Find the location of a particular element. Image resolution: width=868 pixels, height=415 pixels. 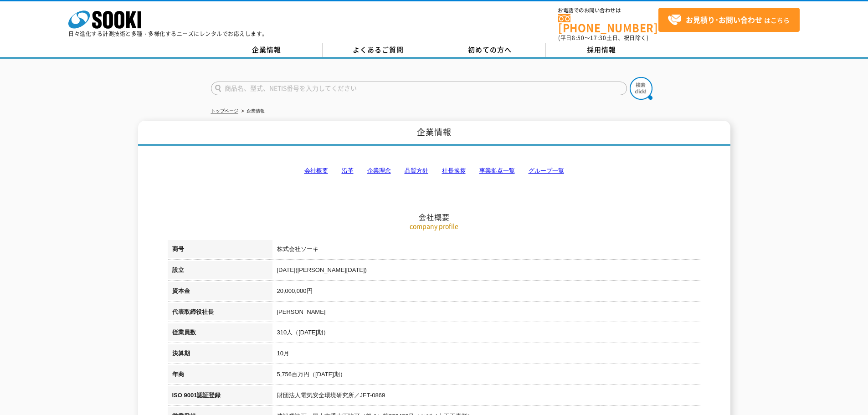

th: 設立 is located at coordinates (220, 272).